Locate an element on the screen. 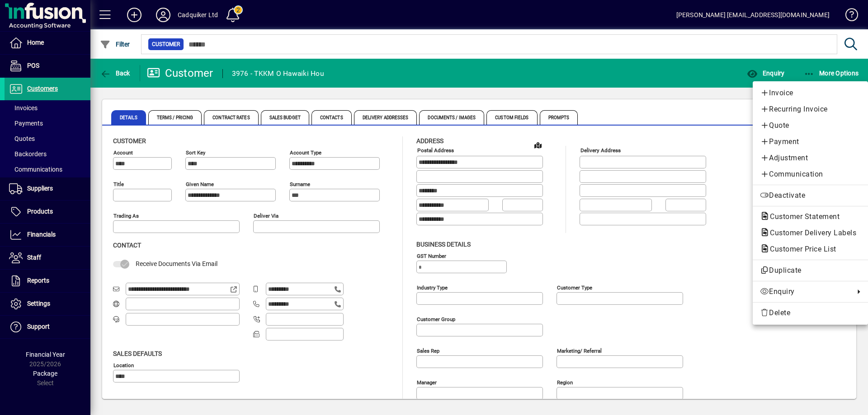 Image resolution: width=868 pixels, height=415 pixels. span: Delete is located at coordinates (810, 313).